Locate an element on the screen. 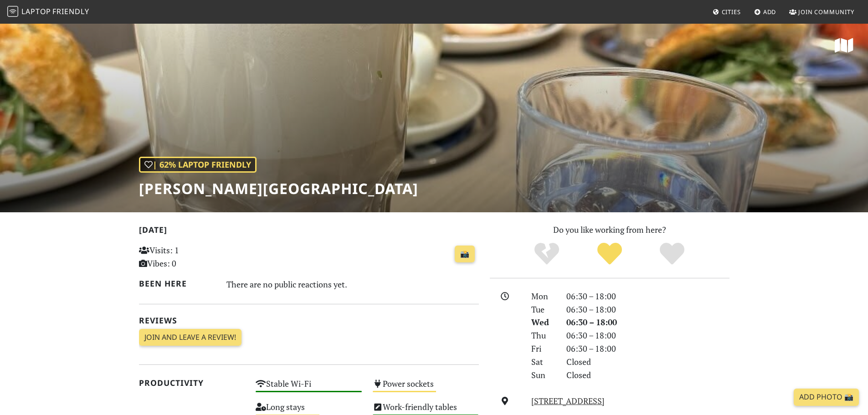  h2: Productivity is located at coordinates (192, 382).